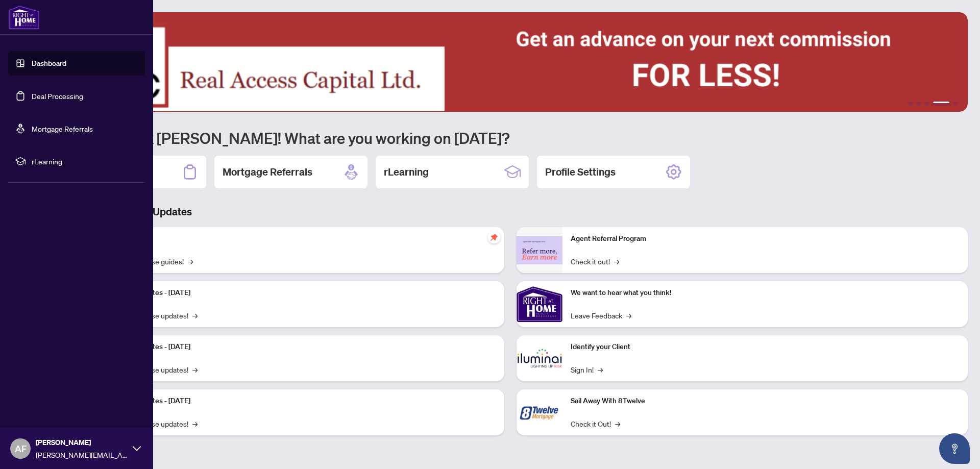 Image resolution: width=980 pixels, height=469 pixels. What do you see at coordinates (765, 401) in the screenshot?
I see `p: Sail Away With 8Twelve` at bounding box center [765, 401].